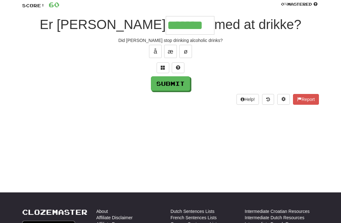 The height and width of the screenshot is (223, 341). Describe the element at coordinates (274, 218) in the screenshot. I see `a: Intermediate Dutch Resources` at that location.